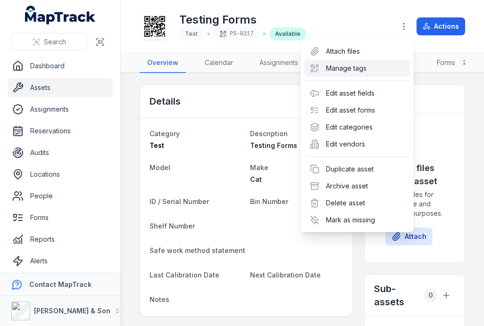 The image size is (484, 326). Describe the element at coordinates (357, 169) in the screenshot. I see `div: Duplicate asset` at that location.